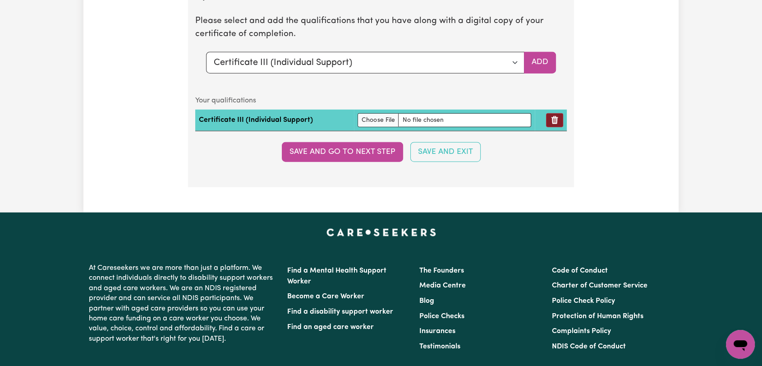 This screenshot has width=762, height=366. I want to click on a: Find a disability support worker, so click(340, 312).